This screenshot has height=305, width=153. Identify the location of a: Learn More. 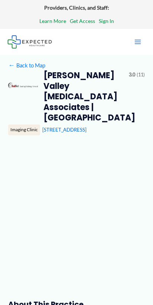
(53, 21).